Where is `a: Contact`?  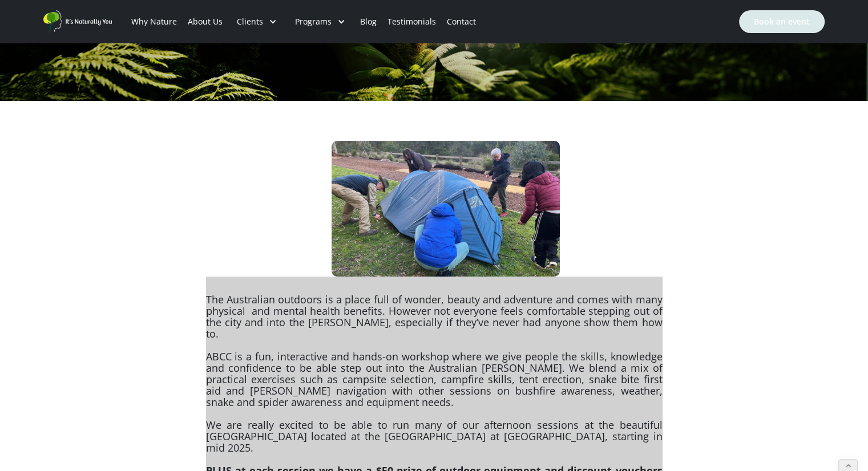 a: Contact is located at coordinates (461, 22).